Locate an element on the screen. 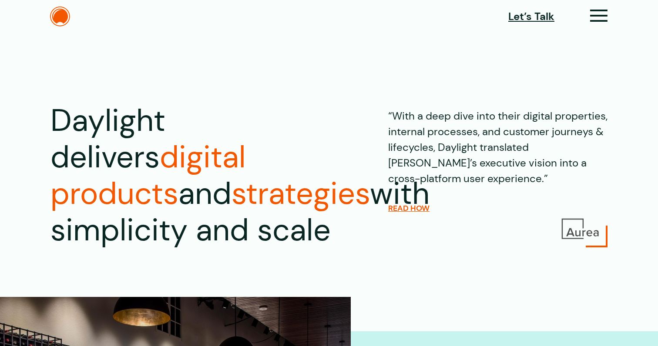  img: The Daylight Studio Logo is located at coordinates (60, 17).